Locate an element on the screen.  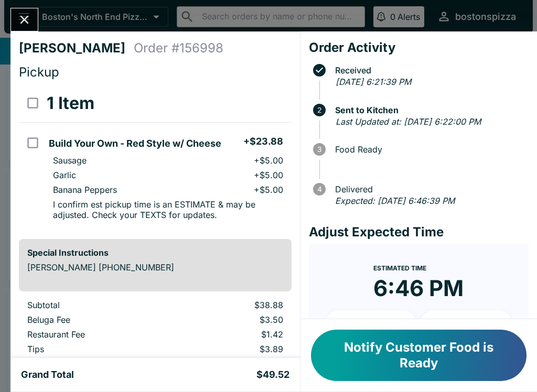
p: Subtotal is located at coordinates (95, 305).